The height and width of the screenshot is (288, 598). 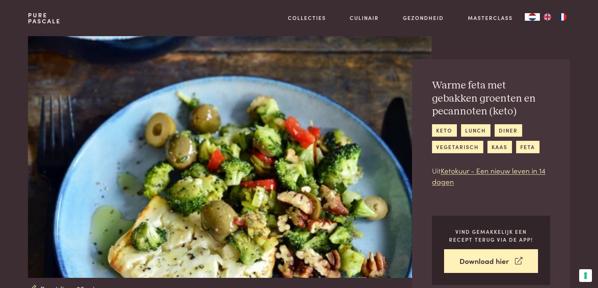 What do you see at coordinates (547, 17) in the screenshot?
I see `a: EN` at bounding box center [547, 17].